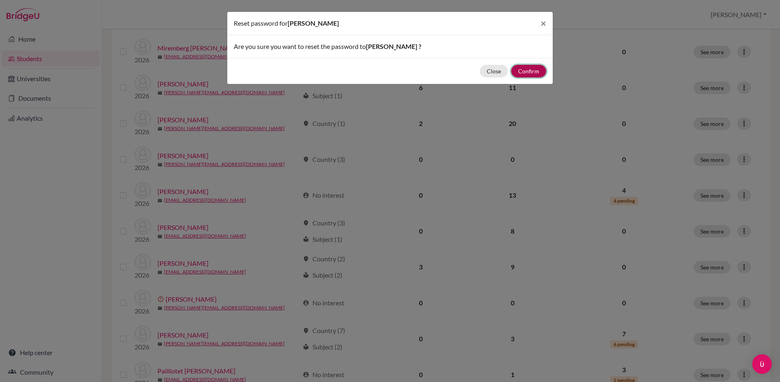 The width and height of the screenshot is (780, 382). Describe the element at coordinates (529, 71) in the screenshot. I see `button: Confirm` at that location.